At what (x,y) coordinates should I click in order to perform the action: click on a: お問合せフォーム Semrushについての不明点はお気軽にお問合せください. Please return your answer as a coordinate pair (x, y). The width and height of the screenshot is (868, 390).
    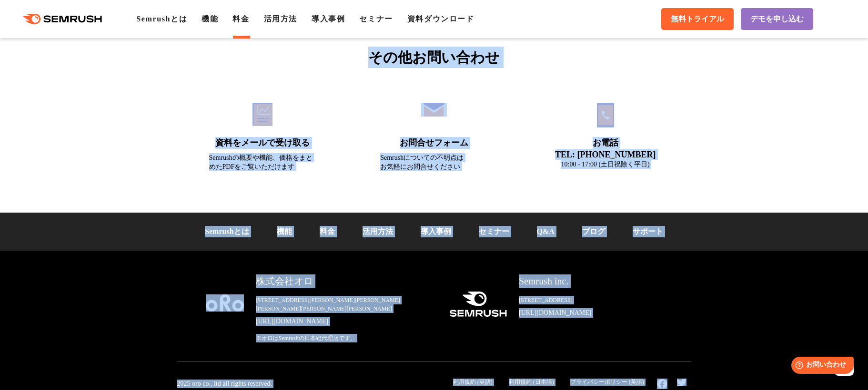
    Looking at the image, I should click on (434, 133).